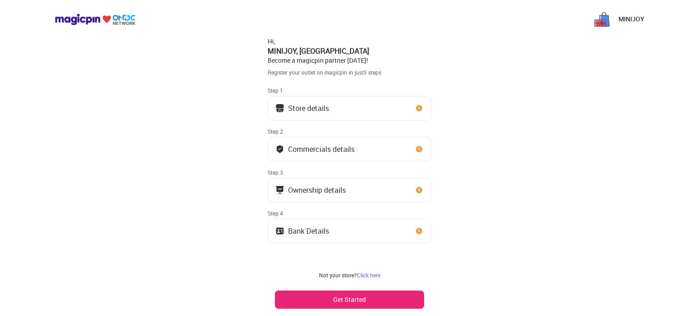  I want to click on div: Store details, so click(309, 108).